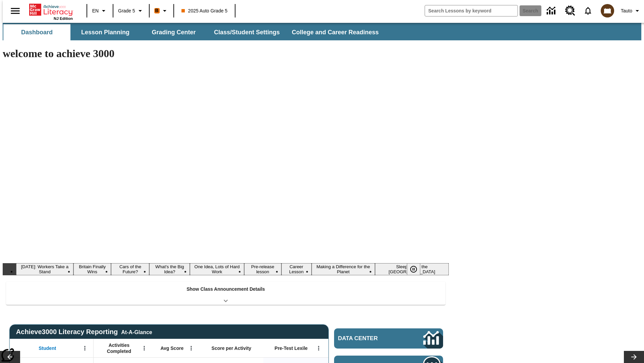 This screenshot has height=363, width=644. What do you see at coordinates (84, 332) in the screenshot?
I see `span: Achieve3000 Literacy Reporting` at bounding box center [84, 332].